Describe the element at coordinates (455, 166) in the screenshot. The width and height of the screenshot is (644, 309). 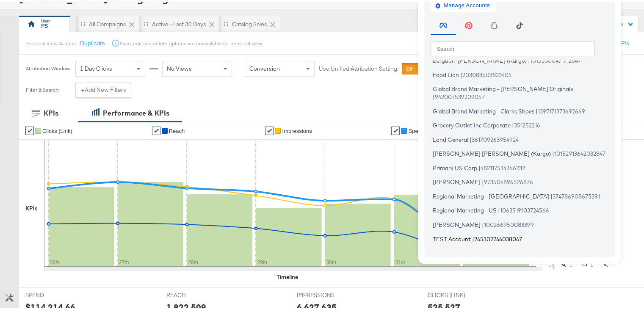
I see `span: Primark US Corp` at that location.